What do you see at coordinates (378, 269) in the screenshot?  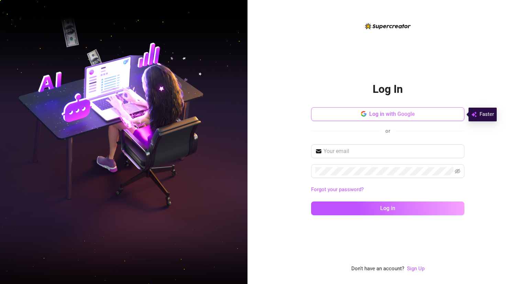 I see `span: Don't have an account?` at bounding box center [378, 269].